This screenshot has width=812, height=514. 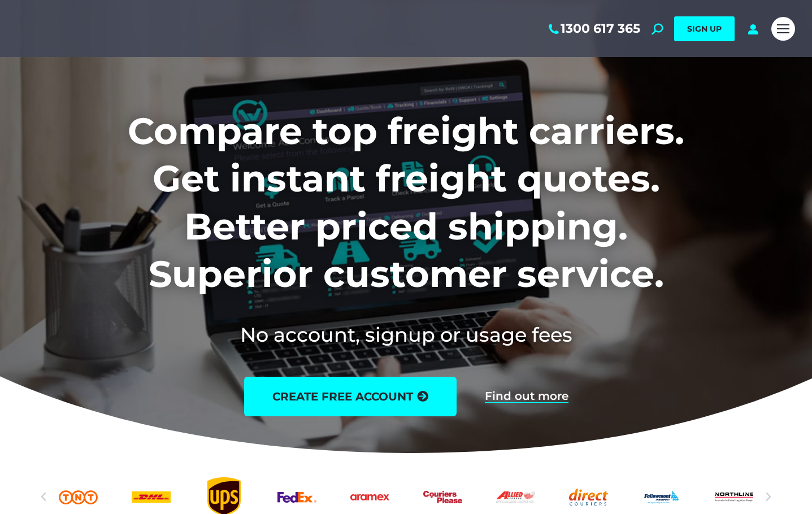 I want to click on a: SIGN UP, so click(x=704, y=29).